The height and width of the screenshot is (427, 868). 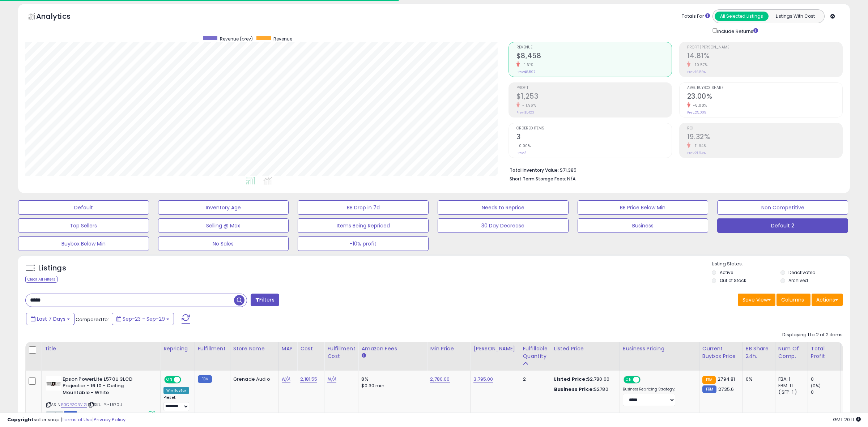 What do you see at coordinates (392, 380) in the screenshot?
I see `div: 8%` at bounding box center [392, 380].